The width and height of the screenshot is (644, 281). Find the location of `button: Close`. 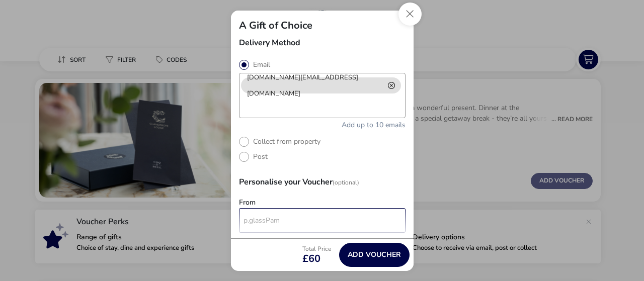

button: Close is located at coordinates (410, 14).